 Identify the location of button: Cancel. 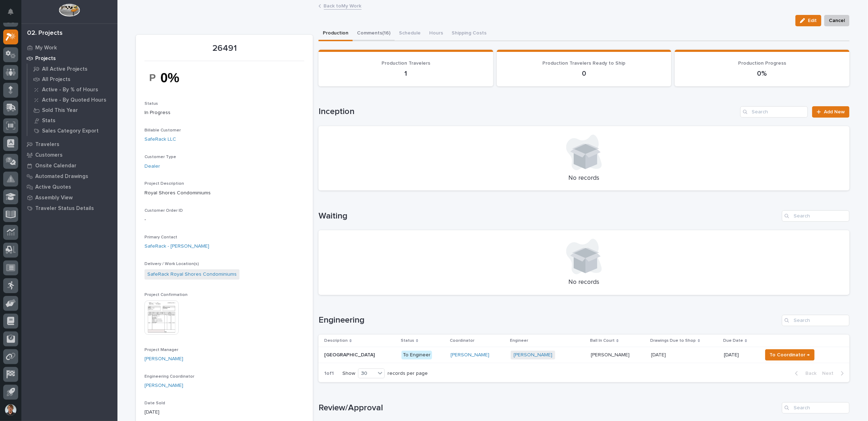
(837, 21).